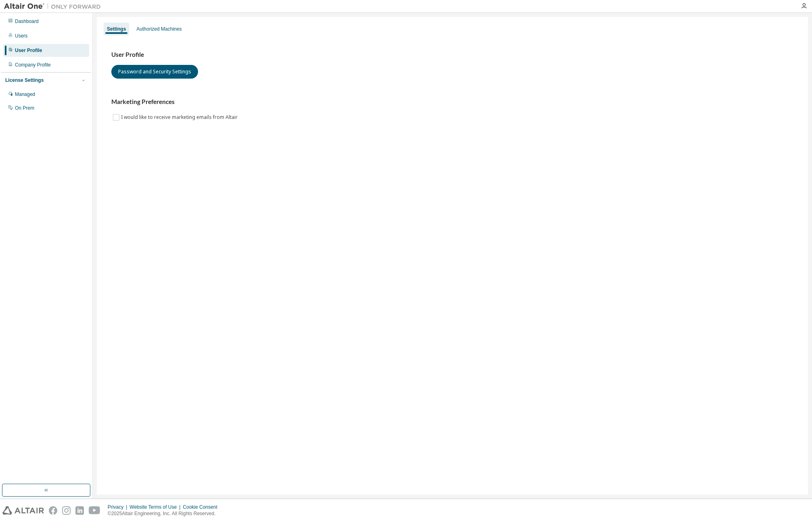 The image size is (812, 522). I want to click on img: youtube.svg, so click(94, 510).